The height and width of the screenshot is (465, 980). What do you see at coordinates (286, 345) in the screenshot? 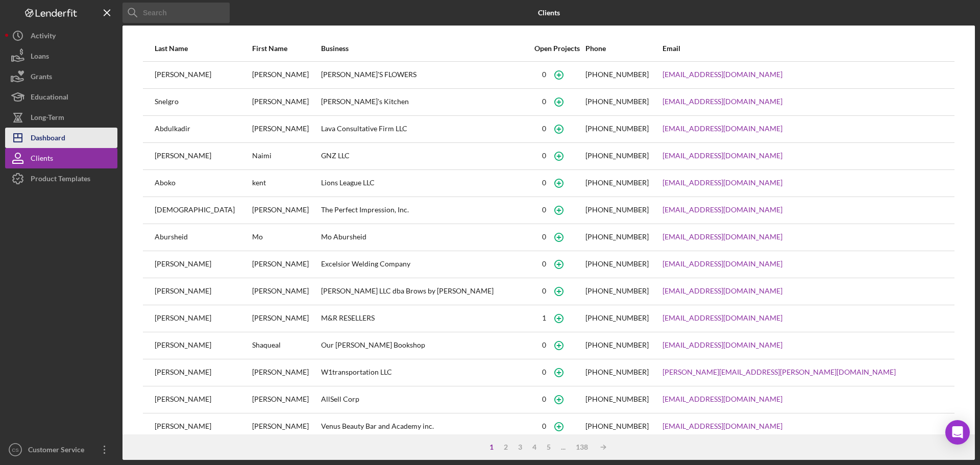
I see `div: Shaqueal` at bounding box center [286, 345].